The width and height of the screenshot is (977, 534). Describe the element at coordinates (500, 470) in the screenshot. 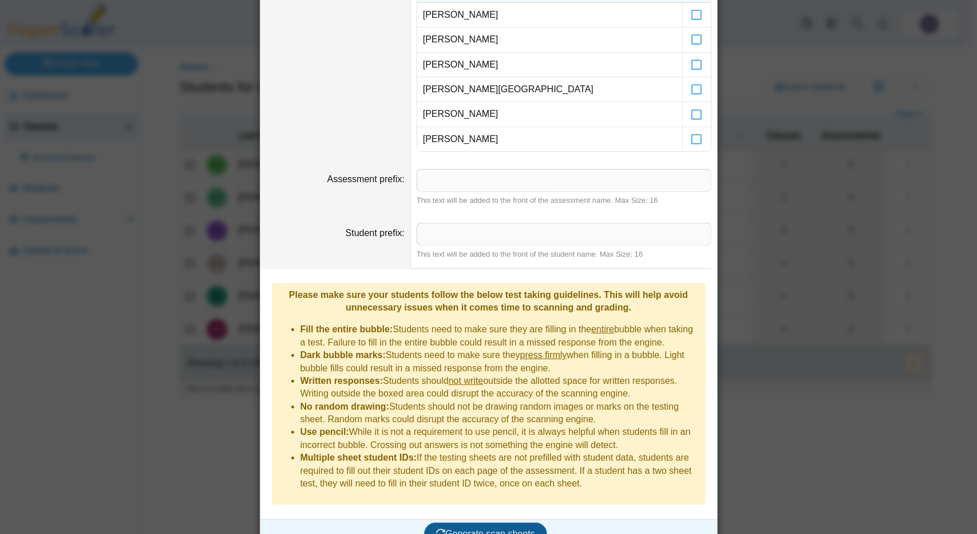

I see `li: If the testing sheets are not prefilled with student data, students are required to fill out thei...` at that location.